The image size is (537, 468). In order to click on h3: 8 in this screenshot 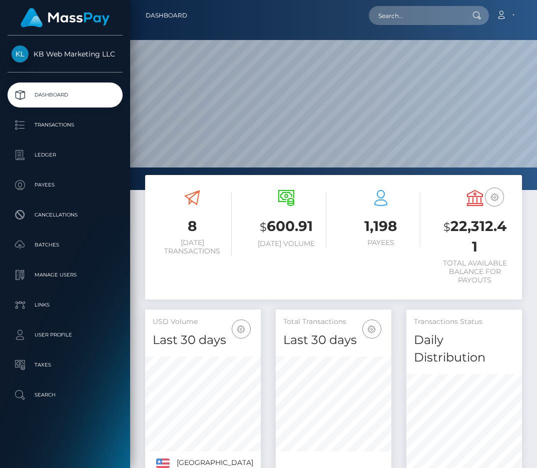, I will do `click(192, 226)`.